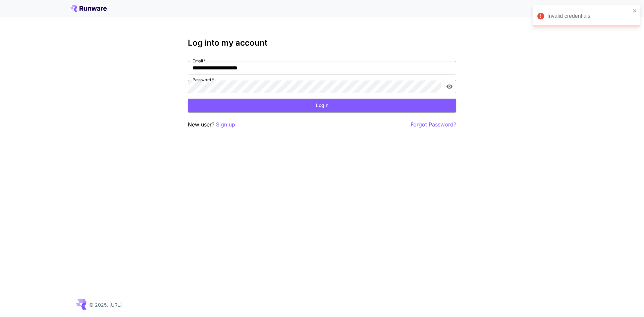 The width and height of the screenshot is (644, 317). What do you see at coordinates (589, 16) in the screenshot?
I see `div: Invalid credentials` at bounding box center [589, 16].